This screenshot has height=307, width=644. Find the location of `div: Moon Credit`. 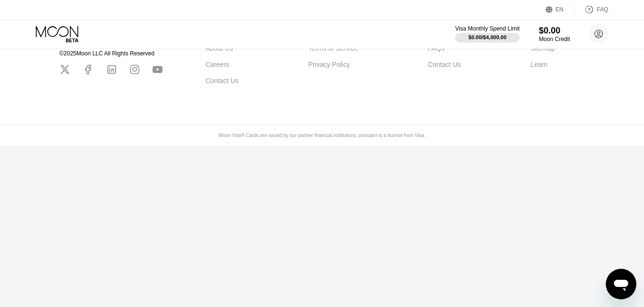

div: Moon Credit is located at coordinates (554, 39).